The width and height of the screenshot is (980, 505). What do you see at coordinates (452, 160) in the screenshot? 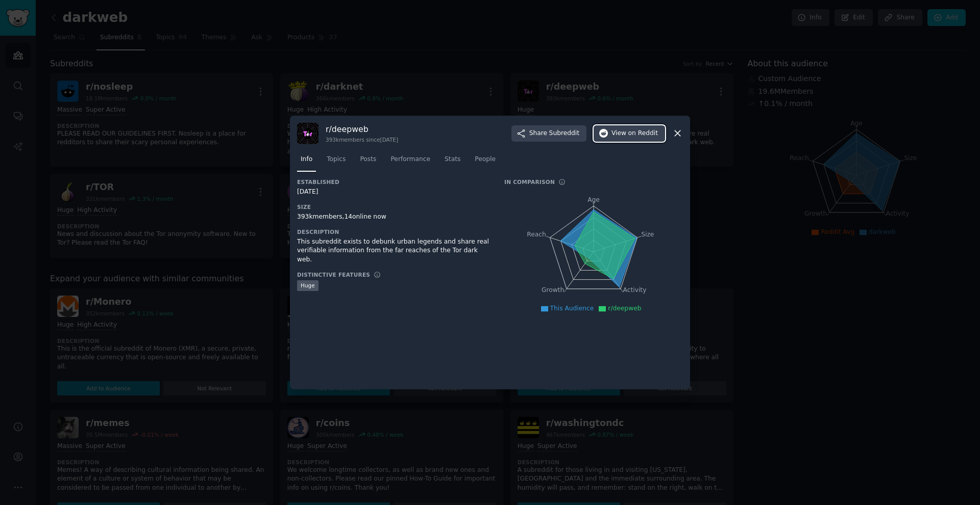
I see `span: Stats` at bounding box center [452, 160].